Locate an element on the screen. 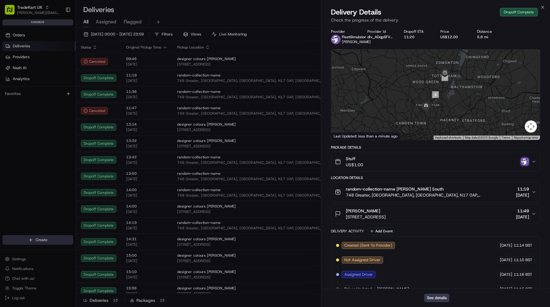 The image size is (550, 307). div: 1 is located at coordinates (445, 78).